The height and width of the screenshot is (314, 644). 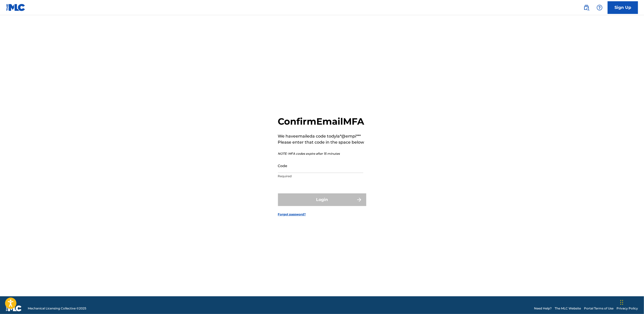 What do you see at coordinates (600, 8) in the screenshot?
I see `img: help` at bounding box center [600, 8].